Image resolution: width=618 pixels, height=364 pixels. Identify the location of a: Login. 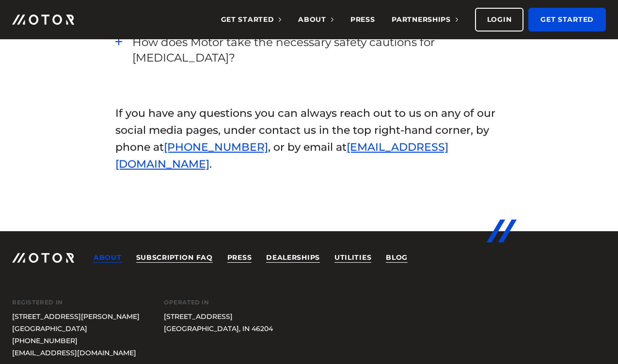
(499, 20).